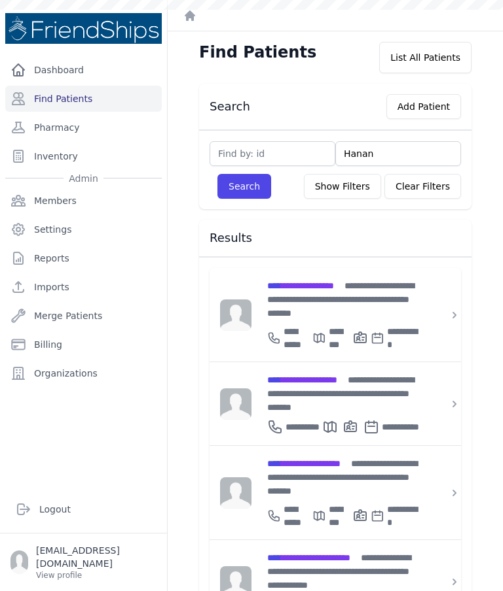 This screenshot has width=503, height=591. What do you see at coordinates (398, 154) in the screenshot?
I see `input: Search by: name, government id or phone` at bounding box center [398, 154].